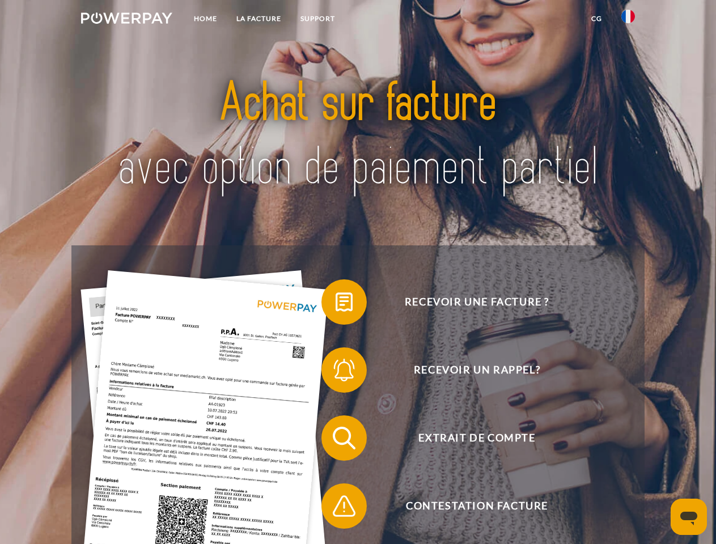  What do you see at coordinates (477, 506) in the screenshot?
I see `span: Contestation Facture` at bounding box center [477, 506].